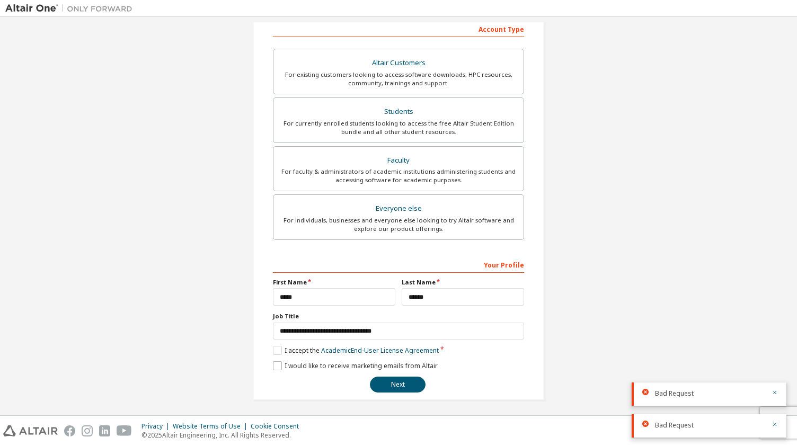 This screenshot has height=446, width=797. I want to click on label: Job Title, so click(399, 316).